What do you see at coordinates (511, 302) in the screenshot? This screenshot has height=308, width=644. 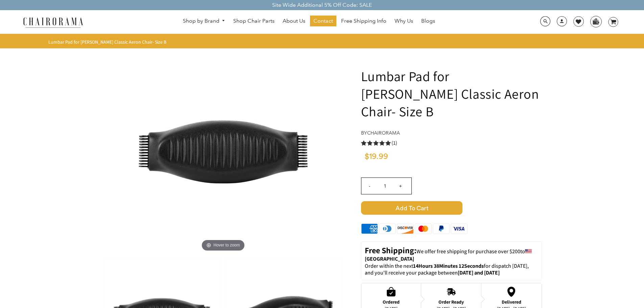 I see `div: Delivered` at bounding box center [511, 302].